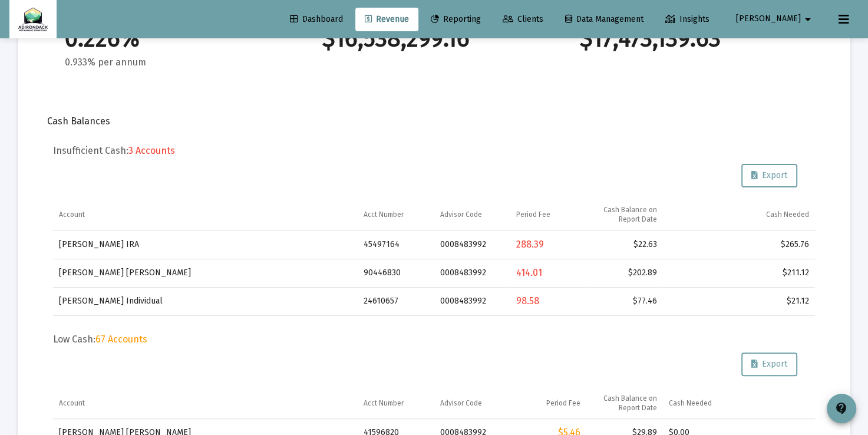 Image resolution: width=868 pixels, height=435 pixels. I want to click on div: $22.63, so click(624, 245).